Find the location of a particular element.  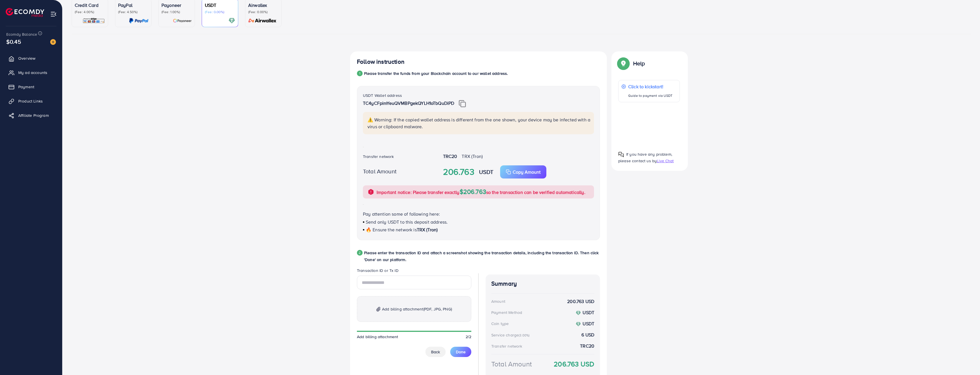

small: (3.00%) is located at coordinates (524, 335).